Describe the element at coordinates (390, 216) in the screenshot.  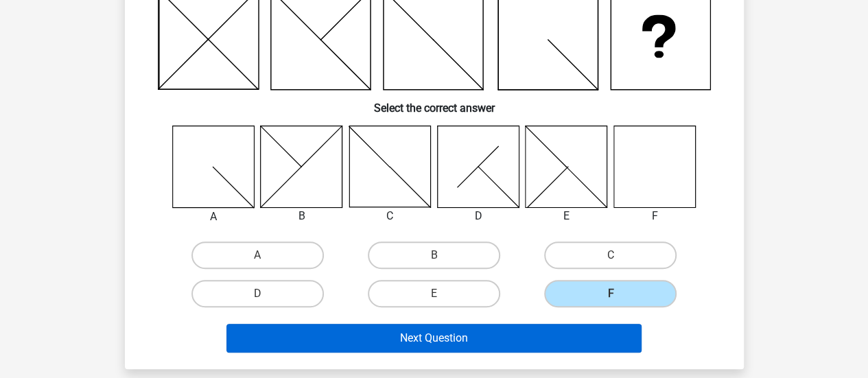
I see `div: C` at that location.